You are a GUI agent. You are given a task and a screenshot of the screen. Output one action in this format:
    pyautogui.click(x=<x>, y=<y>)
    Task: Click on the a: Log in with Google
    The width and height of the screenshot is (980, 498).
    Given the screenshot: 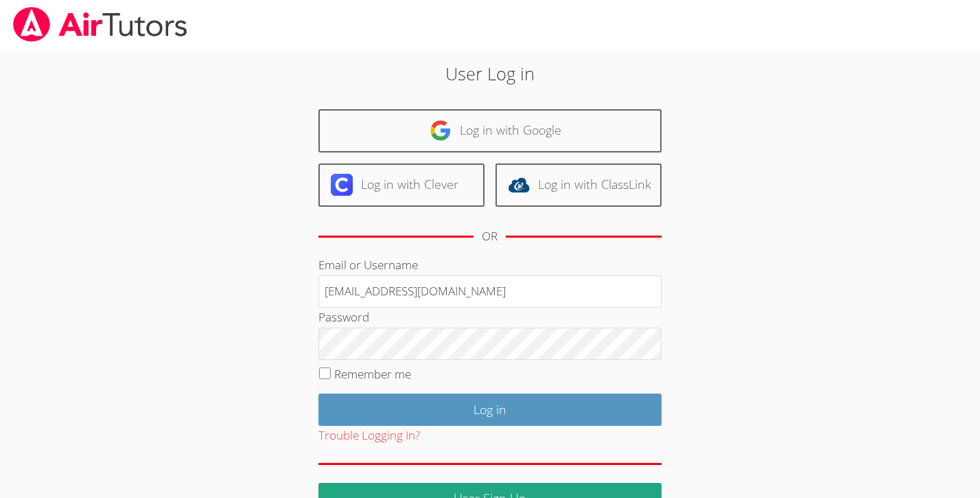 What is the action you would take?
    pyautogui.click(x=490, y=131)
    